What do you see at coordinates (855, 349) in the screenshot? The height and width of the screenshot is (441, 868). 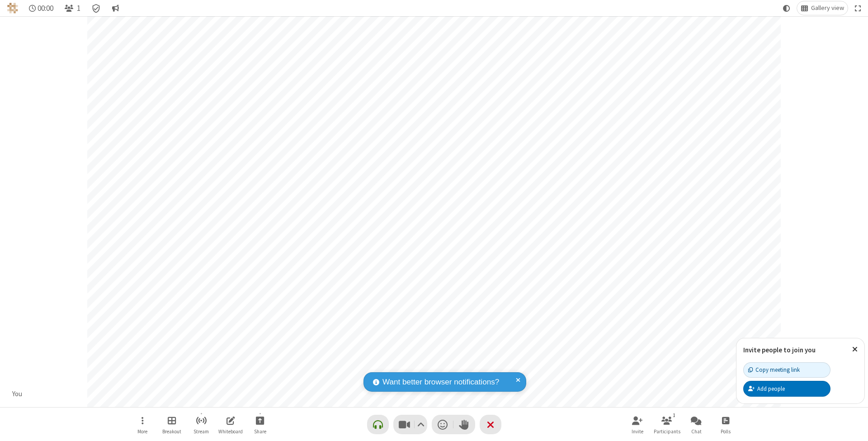 I see `button: Close popover` at bounding box center [855, 349].